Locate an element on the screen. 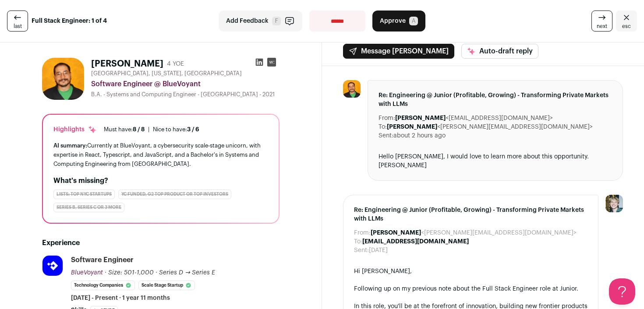  div: Currently at BlueVoyant, a cybersecurity scale-stage unicorn, with expertise in React, Typescript... is located at coordinates (161, 155).